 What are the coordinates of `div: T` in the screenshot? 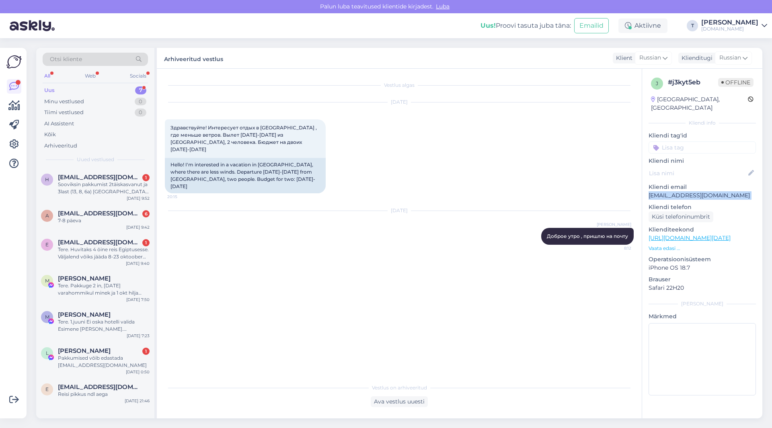 It's located at (693, 26).